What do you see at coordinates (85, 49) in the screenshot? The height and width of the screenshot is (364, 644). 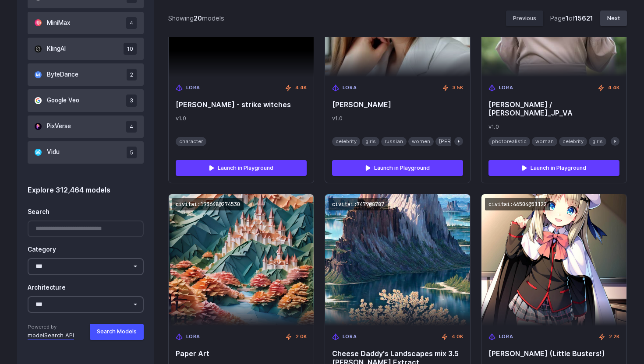 I see `button: KlingAI 10` at bounding box center [85, 49].